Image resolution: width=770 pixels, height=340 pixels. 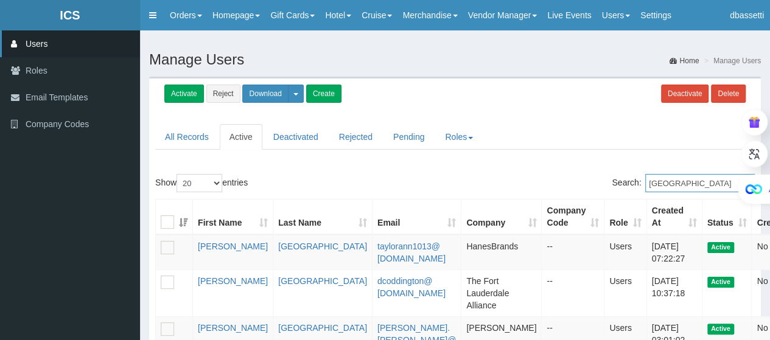 What do you see at coordinates (187, 137) in the screenshot?
I see `a: All Records` at bounding box center [187, 137].